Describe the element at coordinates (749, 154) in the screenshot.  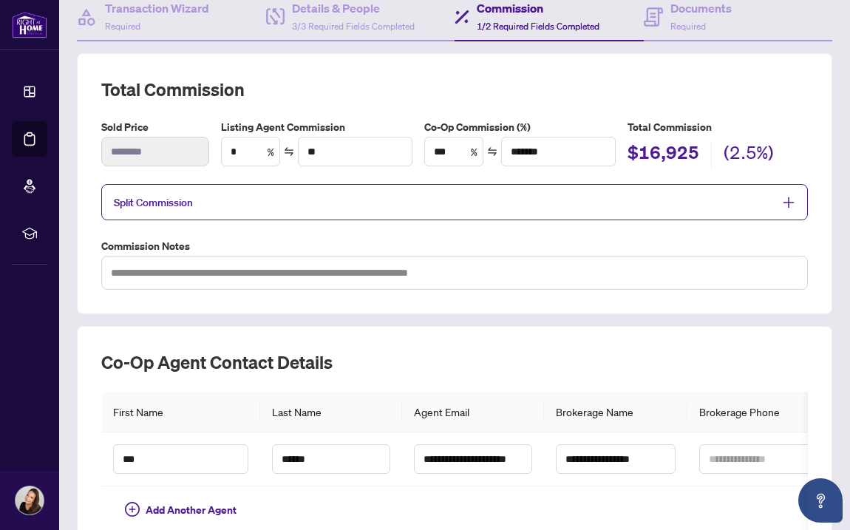
I see `h2: (2.5%)` at that location.